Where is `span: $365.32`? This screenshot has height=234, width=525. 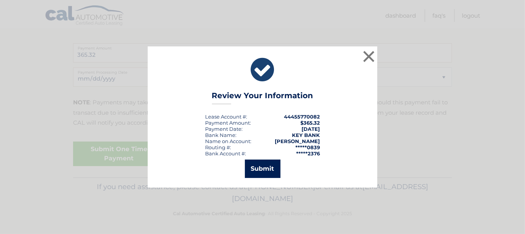
span: $365.32 is located at coordinates (310, 123).